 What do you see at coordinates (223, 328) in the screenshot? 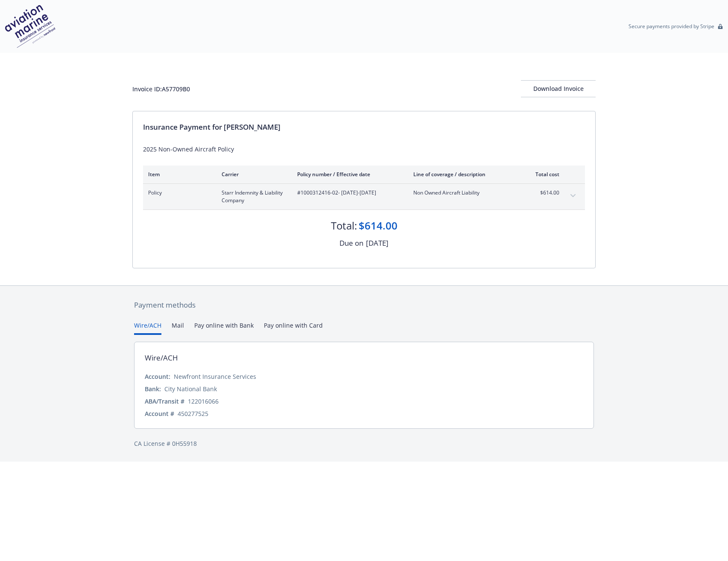
I see `button: Pay online with Bank` at bounding box center [223, 328].